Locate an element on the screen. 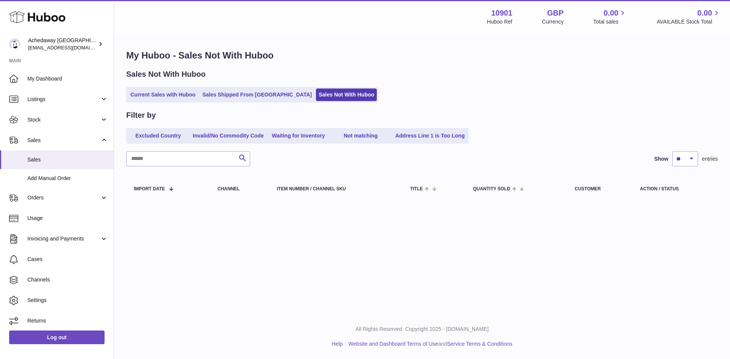 The height and width of the screenshot is (359, 730). a: Log out is located at coordinates (57, 338).